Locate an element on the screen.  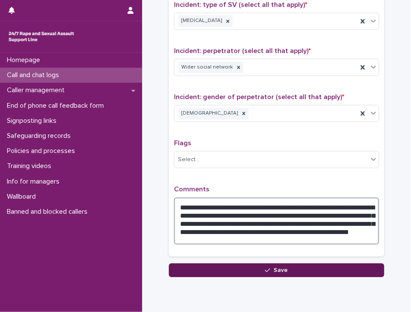
span: Incident: type of SV (select all that apply) is located at coordinates (240, 5).